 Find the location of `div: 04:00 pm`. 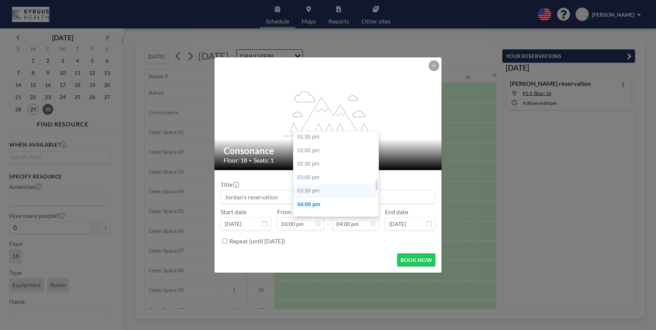

div: 04:00 pm is located at coordinates (336, 205).